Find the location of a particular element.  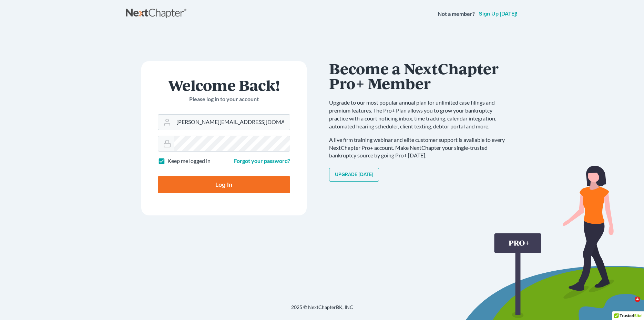

input: Log In is located at coordinates (224, 184).